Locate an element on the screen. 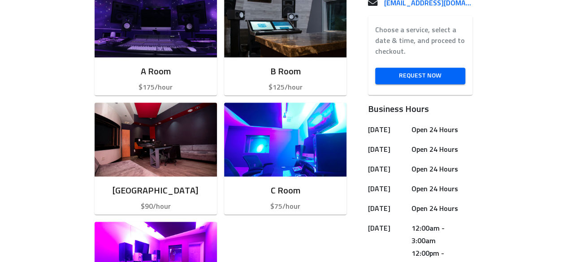 This screenshot has height=262, width=567. span: Request Now is located at coordinates (420, 76).